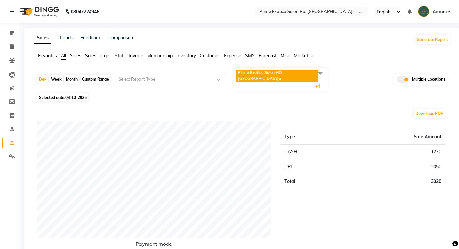 The image size is (459, 249). Describe the element at coordinates (95, 79) in the screenshot. I see `div: Custom Range` at that location.